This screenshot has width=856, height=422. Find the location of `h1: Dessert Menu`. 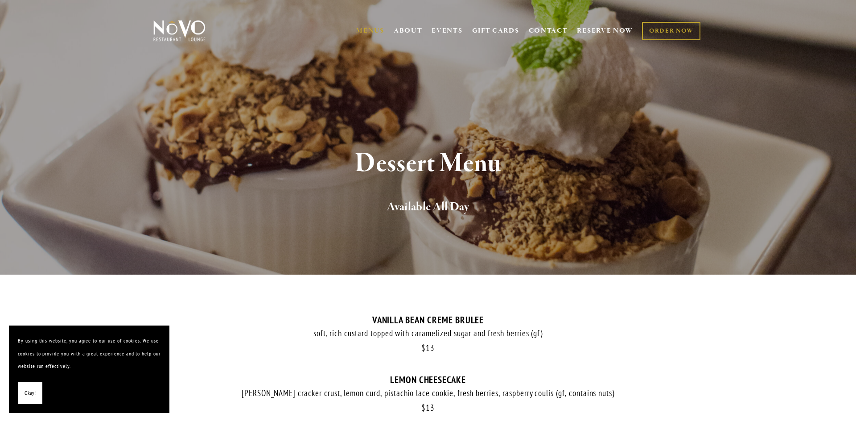

h1: Dessert Menu is located at coordinates (428, 163).